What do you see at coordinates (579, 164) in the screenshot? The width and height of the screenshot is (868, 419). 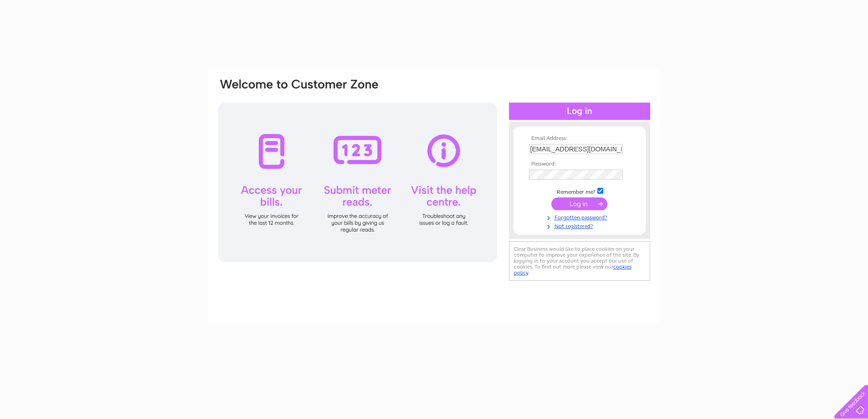 I see `th: Password:` at bounding box center [579, 164].